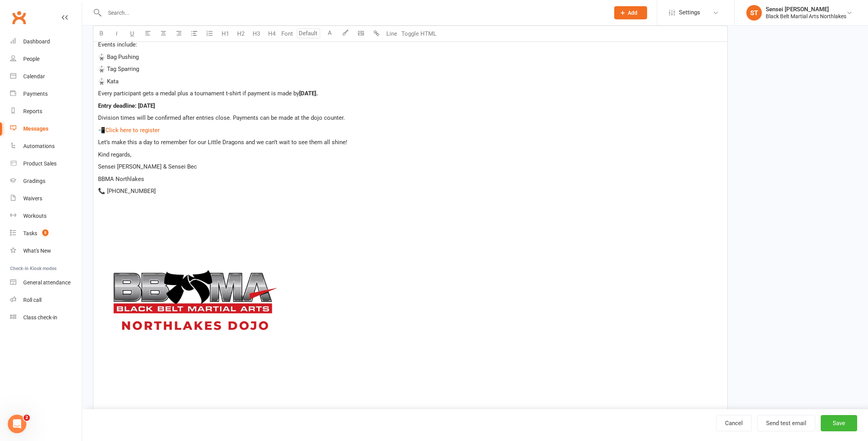  I want to click on a: Messages, so click(46, 128).